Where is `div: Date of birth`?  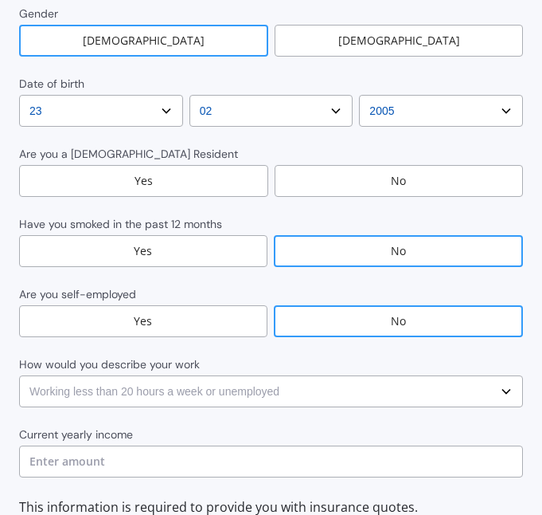
div: Date of birth is located at coordinates (52, 84).